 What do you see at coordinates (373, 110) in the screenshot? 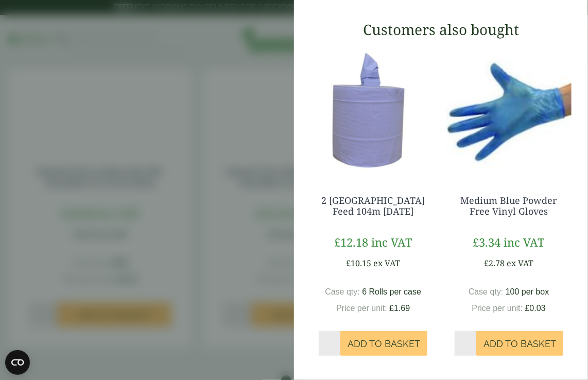
I see `img: 3630017-2-Ply-Blue-Centre-Feed-104m` at bounding box center [373, 110].